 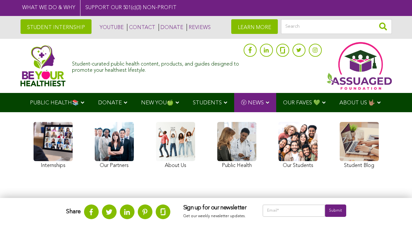 I want to click on p: Get our weekly newsletter updates., so click(x=216, y=216).